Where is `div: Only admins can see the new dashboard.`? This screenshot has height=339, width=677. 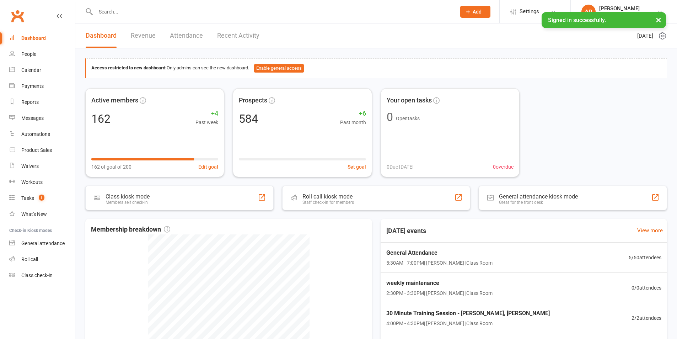 div: Only admins can see the new dashboard. is located at coordinates (377, 68).